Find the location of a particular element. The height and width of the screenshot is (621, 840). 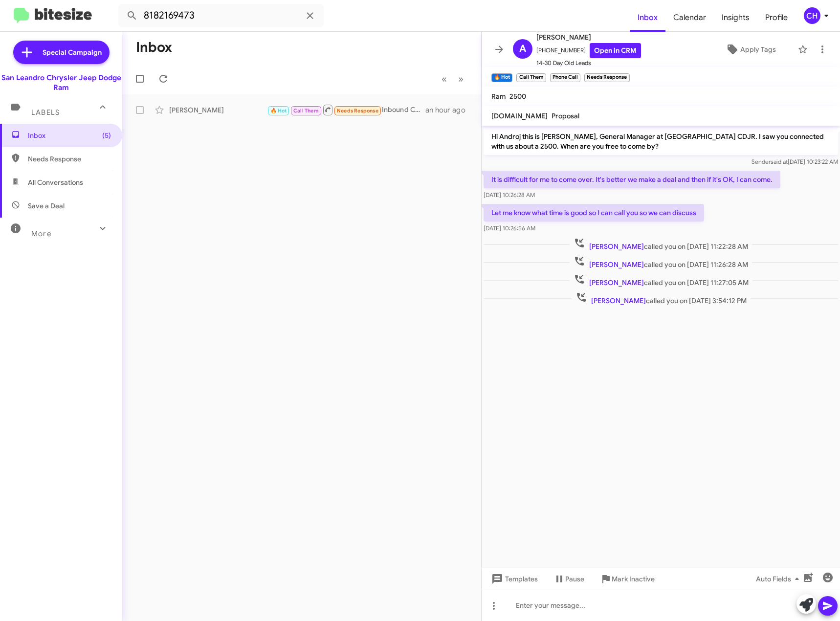

a: Insights is located at coordinates (735, 18).